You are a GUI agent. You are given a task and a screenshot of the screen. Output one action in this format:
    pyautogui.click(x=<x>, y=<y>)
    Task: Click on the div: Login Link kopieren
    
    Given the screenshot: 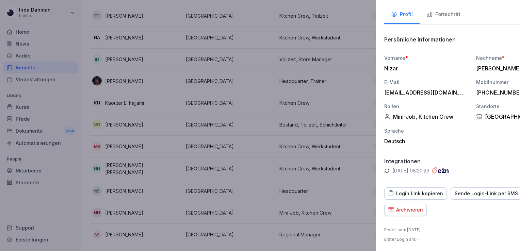 What is the action you would take?
    pyautogui.click(x=415, y=194)
    